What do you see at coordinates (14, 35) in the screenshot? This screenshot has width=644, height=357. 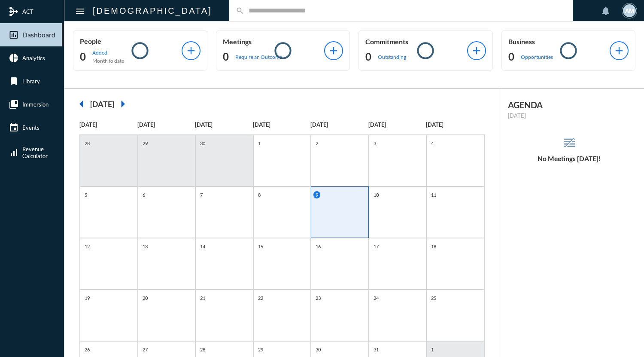 I see `mat-icon: insert_chart_outlined` at bounding box center [14, 35].